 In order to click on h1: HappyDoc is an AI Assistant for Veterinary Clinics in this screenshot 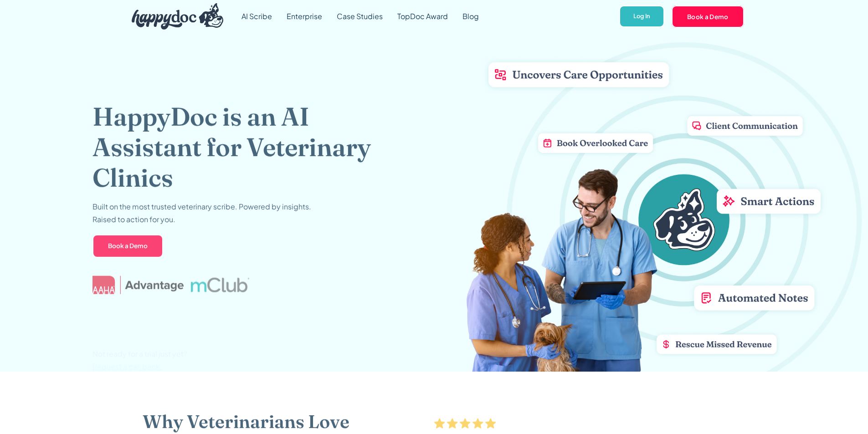, I will do `click(246, 147)`.